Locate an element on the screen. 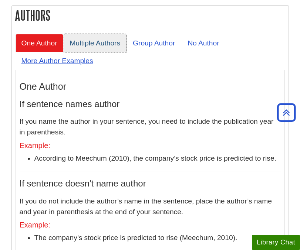  p: If you name the author in your sentence, you need to include the publication year in parenthesis. is located at coordinates (150, 127).